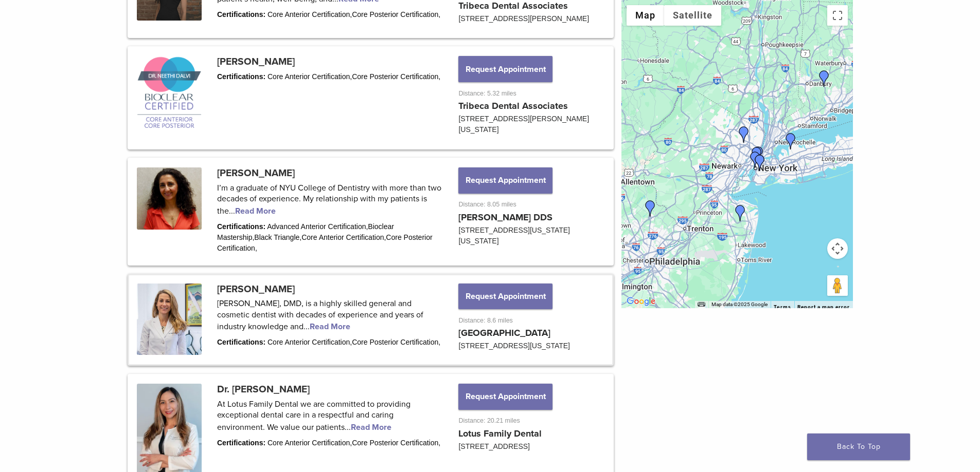 This screenshot has height=472, width=980. What do you see at coordinates (743, 134) in the screenshot?
I see `div: Dr. Alejandra Sanchez` at bounding box center [743, 134].